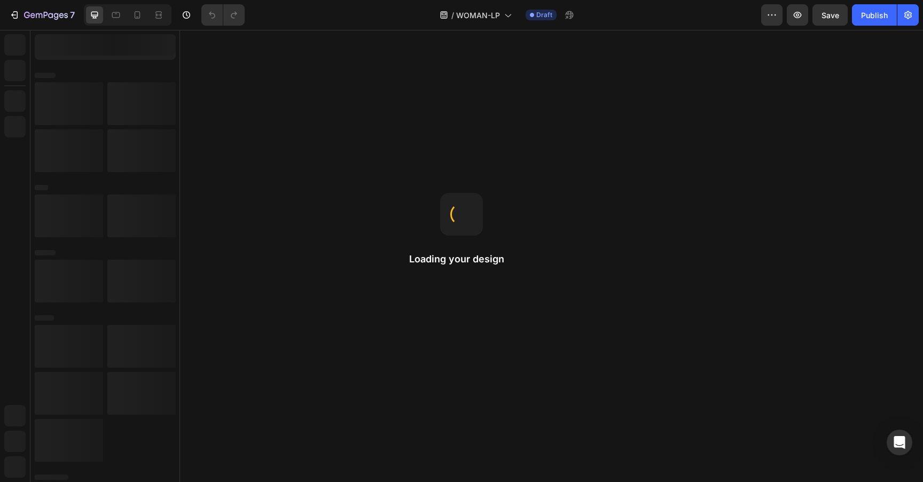 This screenshot has width=923, height=482. What do you see at coordinates (461, 259) in the screenshot?
I see `h2: Loading your design` at bounding box center [461, 259].